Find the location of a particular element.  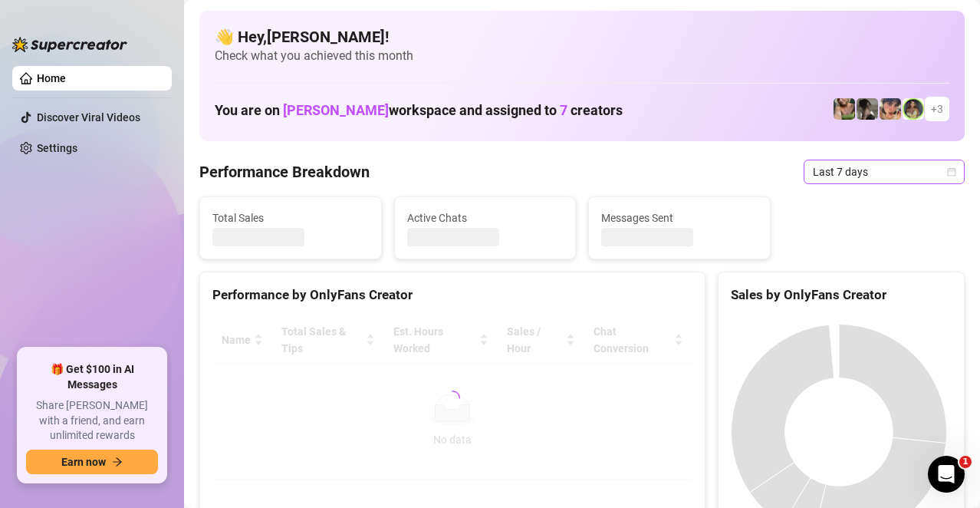

span: Last 7 days is located at coordinates (884, 172).